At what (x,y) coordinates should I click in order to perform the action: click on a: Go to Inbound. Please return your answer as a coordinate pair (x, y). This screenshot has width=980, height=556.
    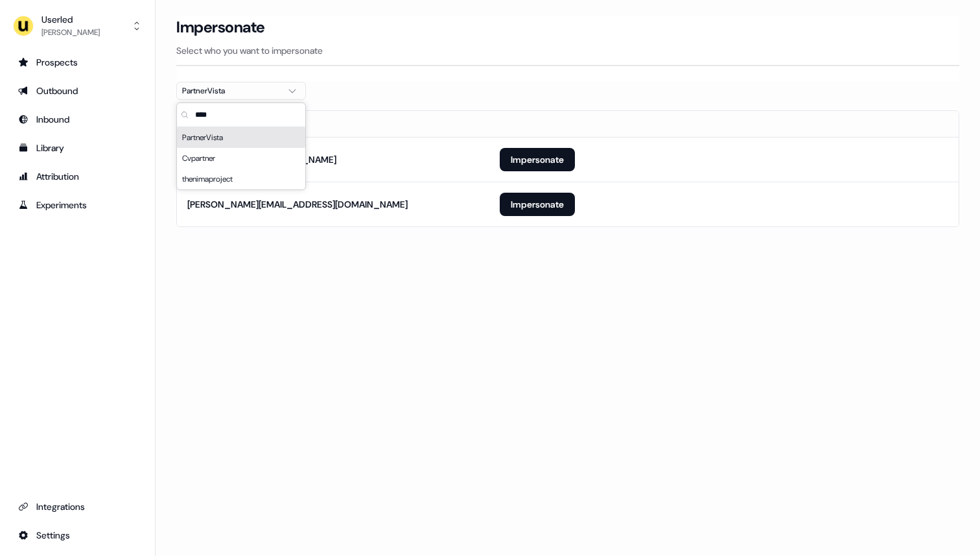
    Looking at the image, I should click on (77, 119).